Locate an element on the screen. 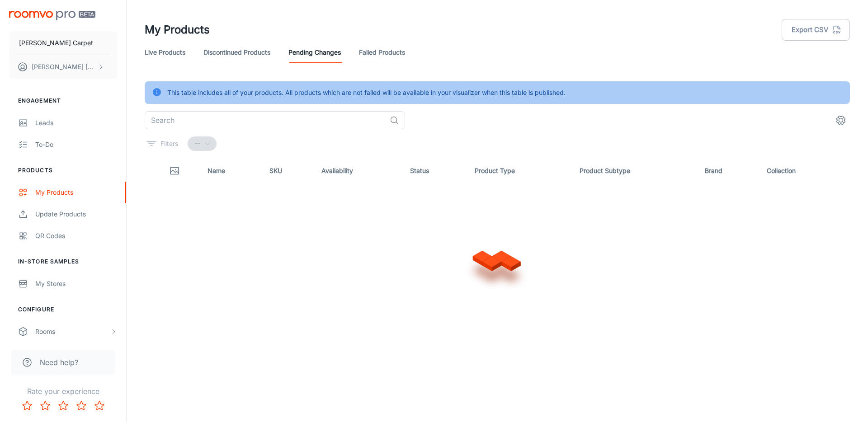  th: Brand is located at coordinates (729, 171).